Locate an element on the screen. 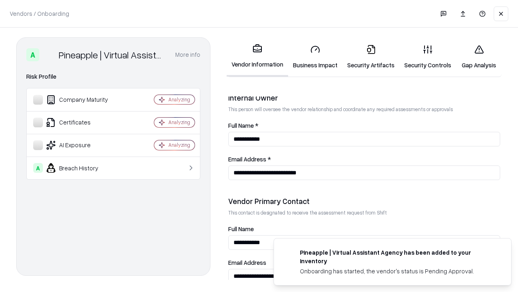  div: AI Exposure is located at coordinates (81, 145).